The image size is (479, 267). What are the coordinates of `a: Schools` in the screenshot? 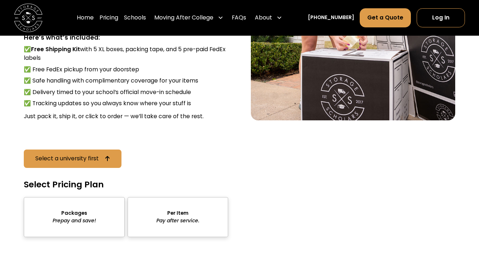 It's located at (135, 18).